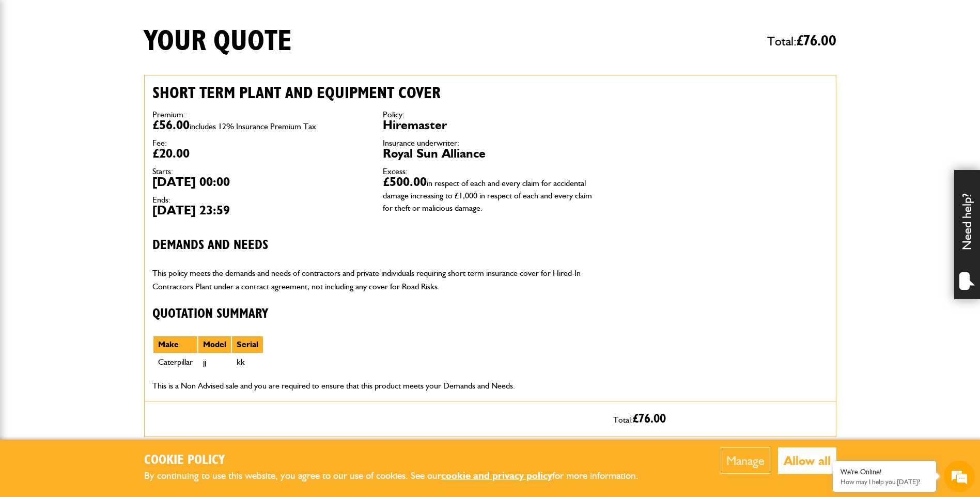  I want to click on a: cookie and privacy policy, so click(497, 475).